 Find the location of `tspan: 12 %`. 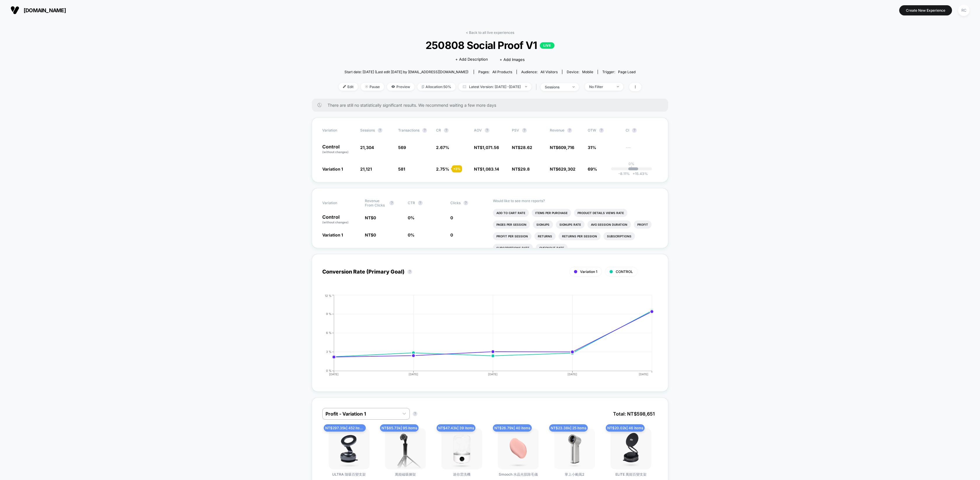

tspan: 12 % is located at coordinates (328, 295).